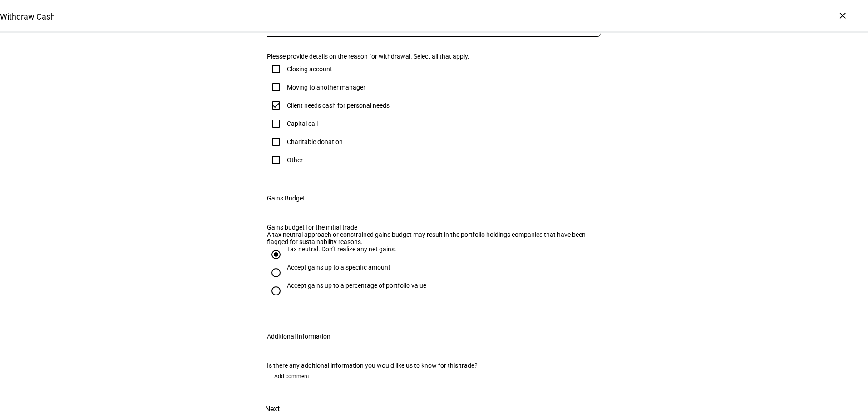 This screenshot has width=868, height=420. Describe the element at coordinates (434, 365) in the screenshot. I see `div: Is there any additional information you would like us to know for this trade?` at that location.